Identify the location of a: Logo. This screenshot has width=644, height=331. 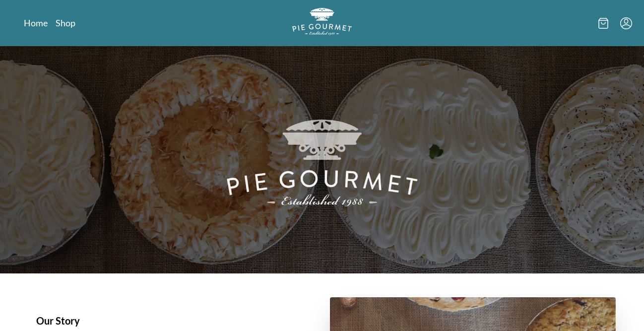
(322, 23).